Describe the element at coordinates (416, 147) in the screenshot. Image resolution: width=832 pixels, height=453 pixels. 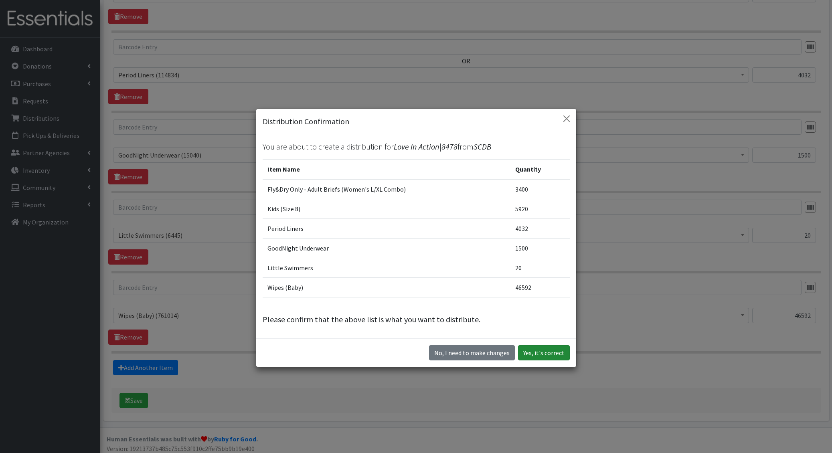
I see `p: You are about to create a distribution for from` at that location.